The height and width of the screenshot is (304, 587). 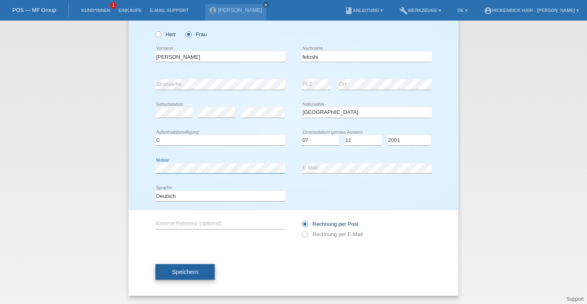 What do you see at coordinates (575, 300) in the screenshot?
I see `a: Support` at bounding box center [575, 300].